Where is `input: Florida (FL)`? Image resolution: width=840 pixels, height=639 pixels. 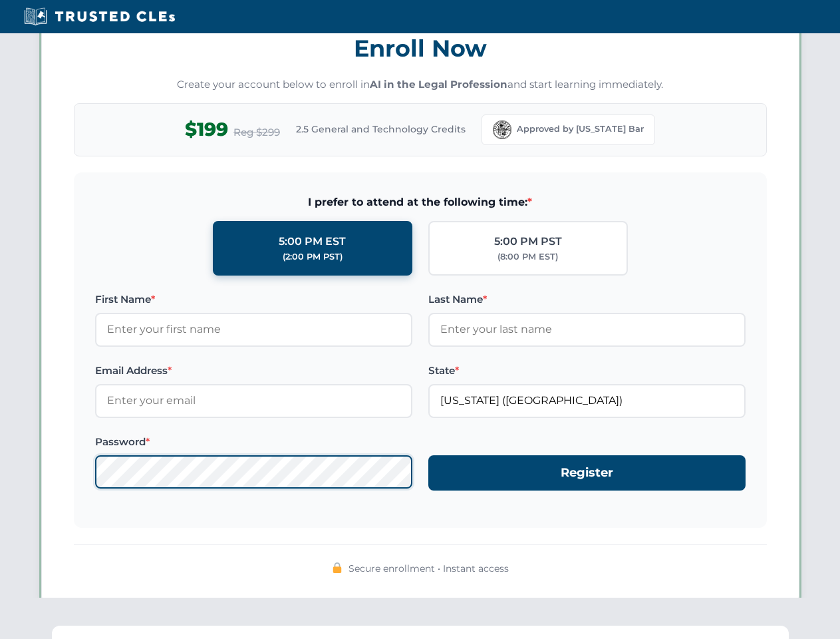 input: Florida (FL) is located at coordinates (587, 400).